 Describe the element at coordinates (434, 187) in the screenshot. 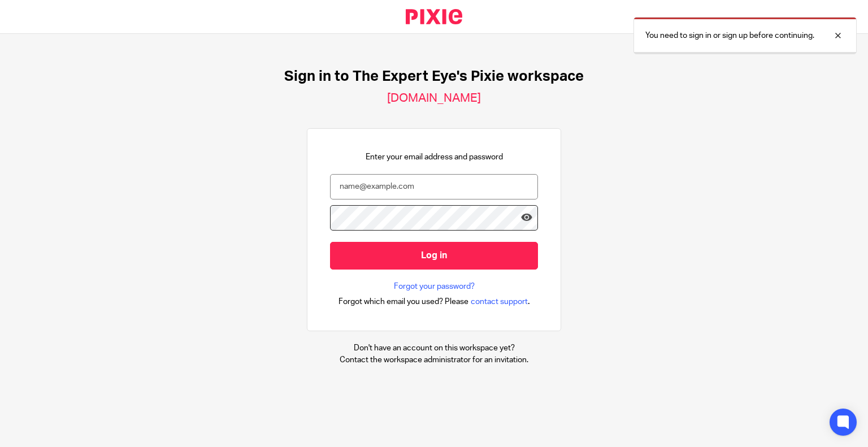

I see `input: name@example.com` at that location.